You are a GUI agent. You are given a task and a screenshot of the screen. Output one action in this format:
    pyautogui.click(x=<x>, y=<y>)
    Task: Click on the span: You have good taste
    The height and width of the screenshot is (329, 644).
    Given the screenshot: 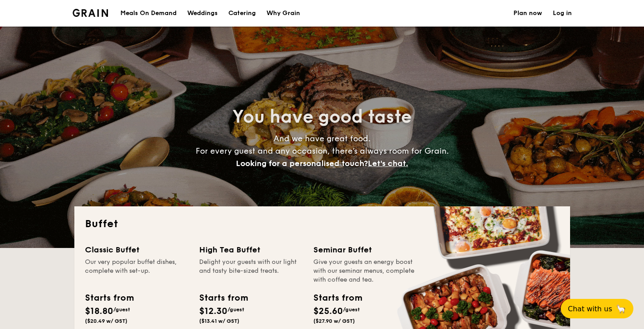 What is the action you would take?
    pyautogui.click(x=322, y=117)
    